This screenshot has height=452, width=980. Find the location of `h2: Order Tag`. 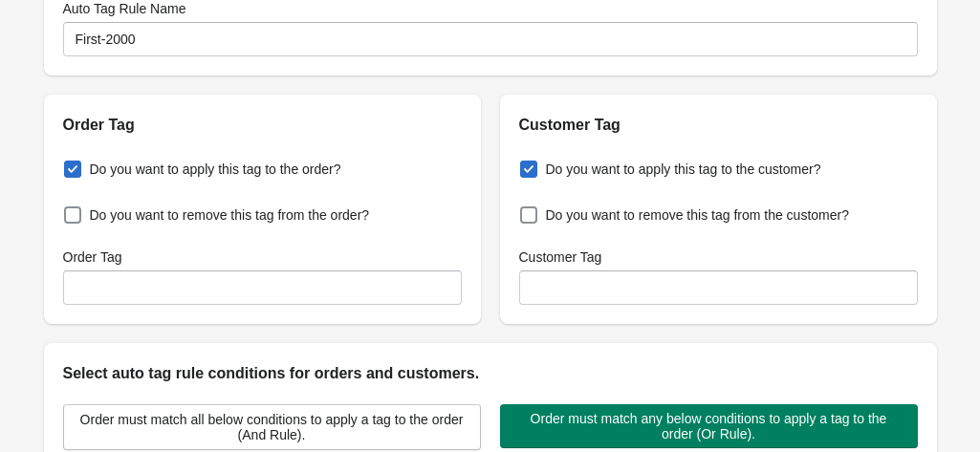

h2: Order Tag is located at coordinates (262, 125).